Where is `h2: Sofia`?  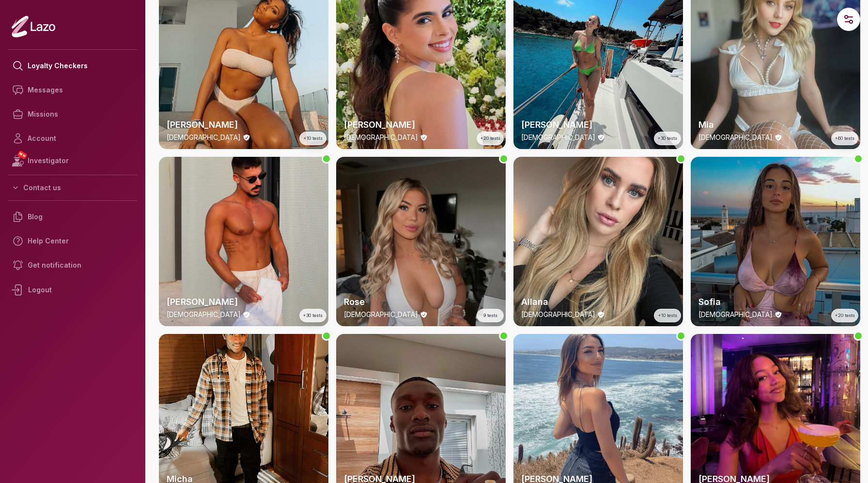 h2: Sofia is located at coordinates (776, 302).